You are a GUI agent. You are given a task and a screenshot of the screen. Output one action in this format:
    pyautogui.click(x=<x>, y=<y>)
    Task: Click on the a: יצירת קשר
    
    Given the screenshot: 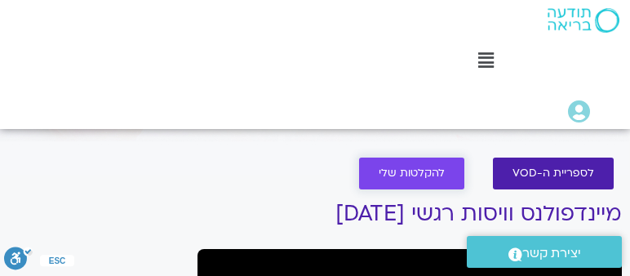 What is the action you would take?
    pyautogui.click(x=545, y=251)
    